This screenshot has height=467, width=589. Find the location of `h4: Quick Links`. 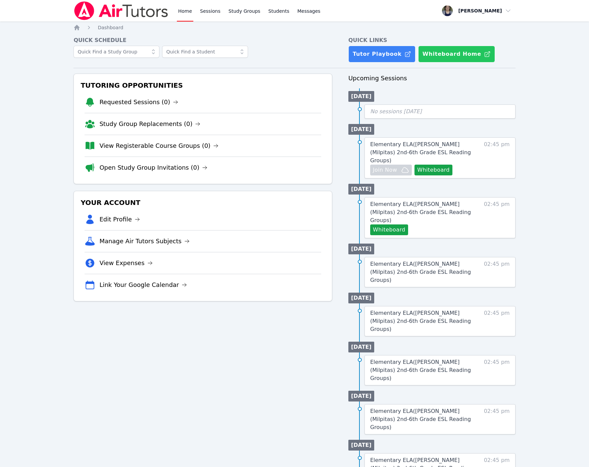

h4: Quick Links is located at coordinates (432, 40).